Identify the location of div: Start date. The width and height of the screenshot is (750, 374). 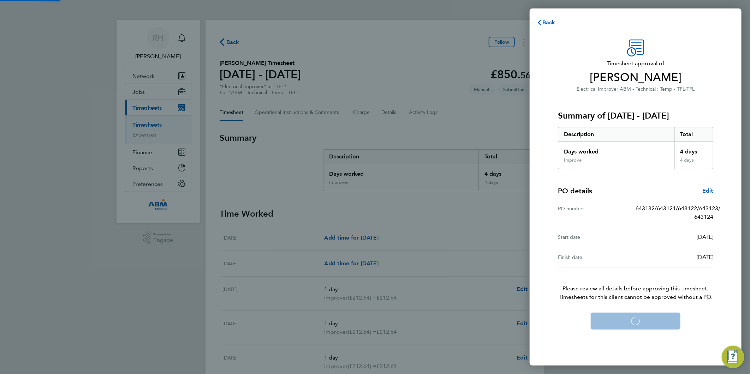
(596, 237).